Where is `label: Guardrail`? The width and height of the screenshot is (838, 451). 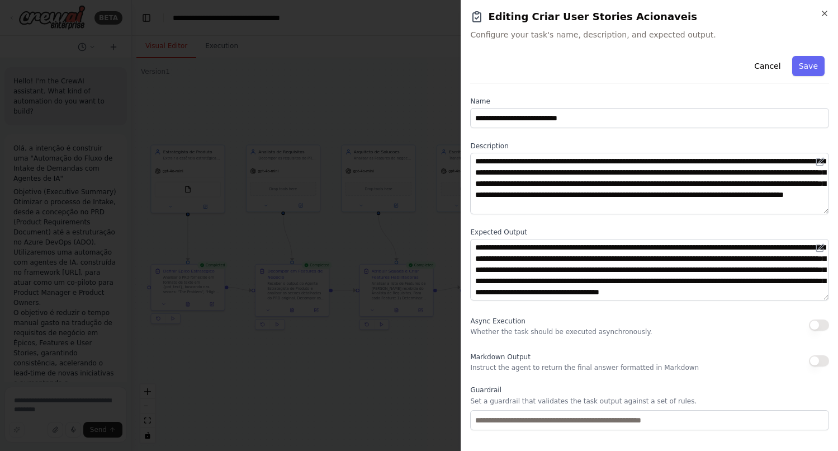
label: Guardrail is located at coordinates (650, 390).